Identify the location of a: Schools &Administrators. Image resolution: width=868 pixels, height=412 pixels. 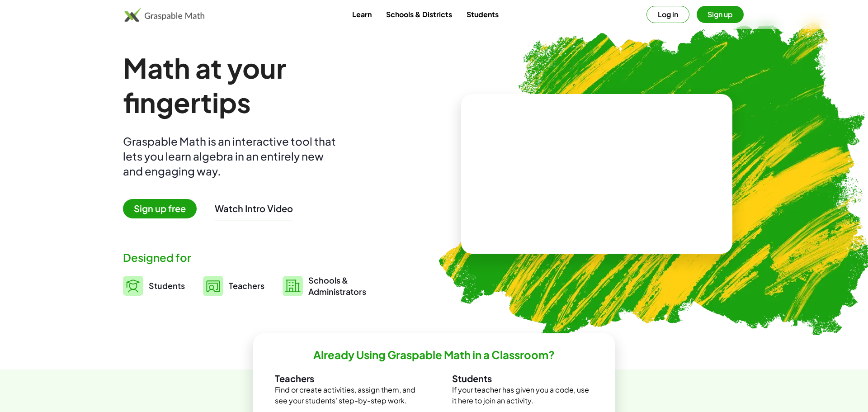
(324, 286).